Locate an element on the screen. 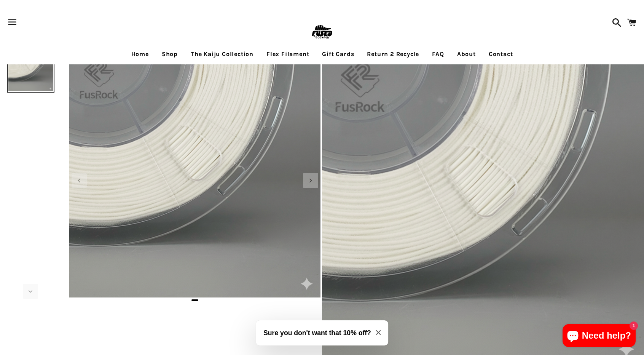 Image resolution: width=644 pixels, height=355 pixels. a: Home is located at coordinates (140, 54).